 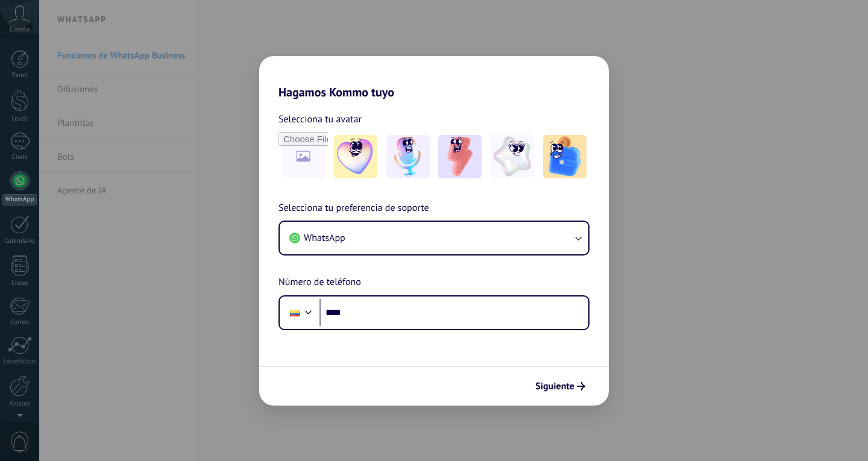 I want to click on img: -3.jpeg, so click(x=460, y=157).